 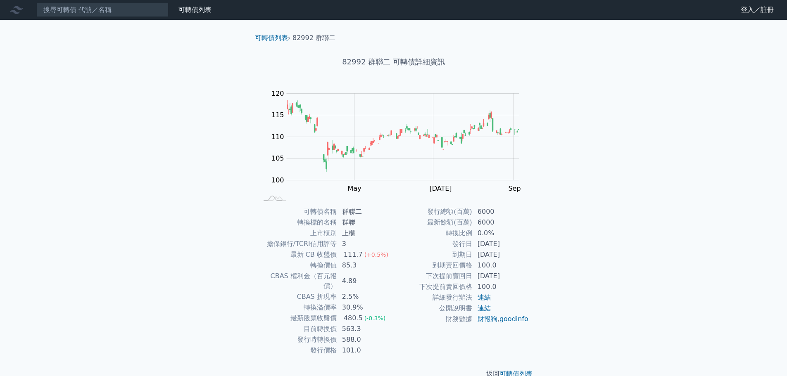 What do you see at coordinates (433, 244) in the screenshot?
I see `td: 發行日` at bounding box center [433, 244].